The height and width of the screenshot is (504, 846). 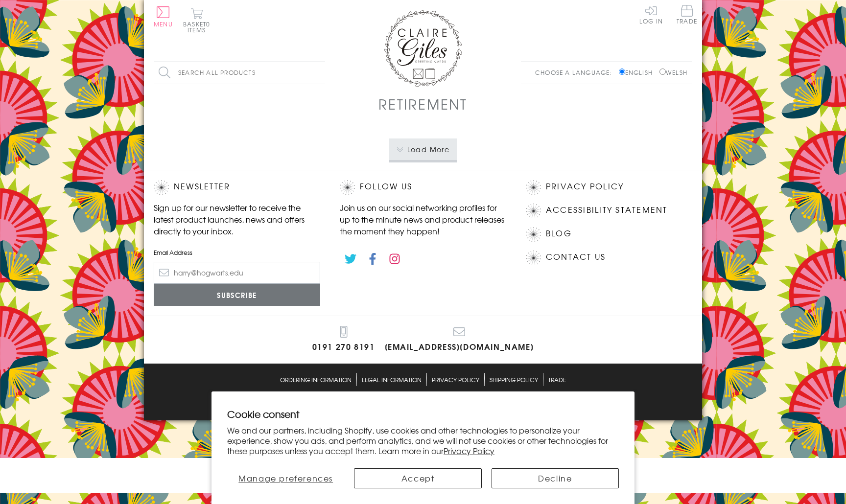 What do you see at coordinates (417, 478) in the screenshot?
I see `button: Accept` at bounding box center [417, 478].